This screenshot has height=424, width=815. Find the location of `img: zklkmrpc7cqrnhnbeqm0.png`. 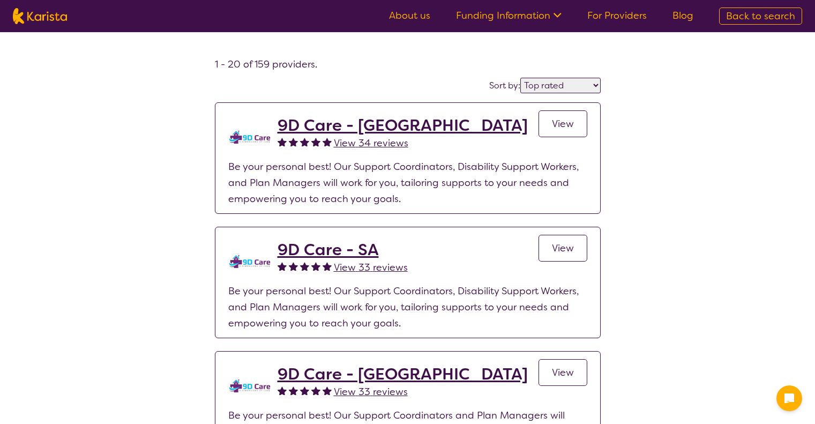

img: zklkmrpc7cqrnhnbeqm0.png is located at coordinates (250, 137).